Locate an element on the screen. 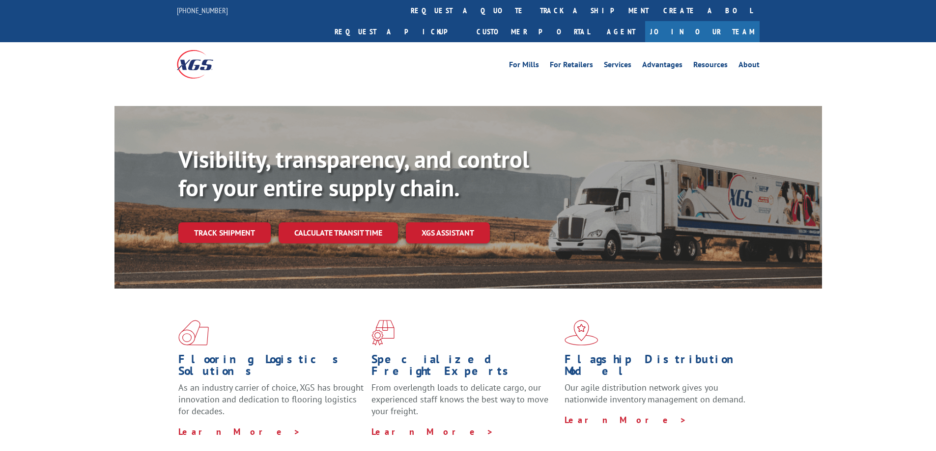 The height and width of the screenshot is (451, 936). a: About is located at coordinates (748, 66).